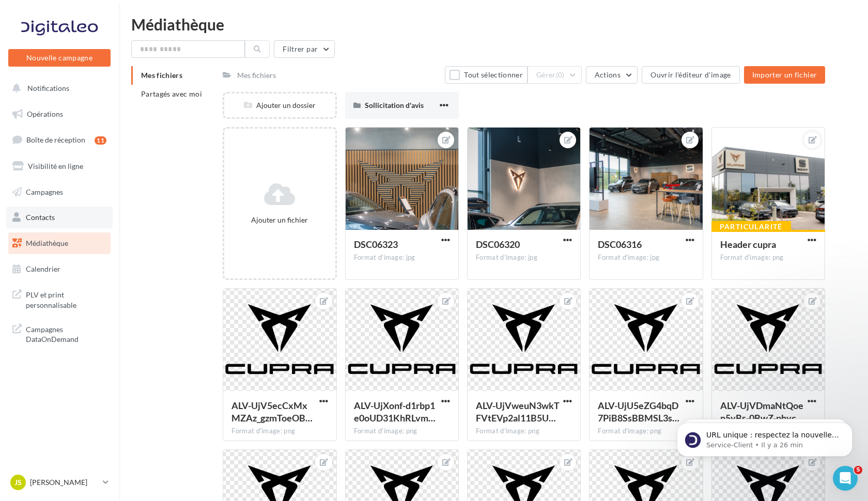  I want to click on span: PLV et print personnalisable, so click(66, 299).